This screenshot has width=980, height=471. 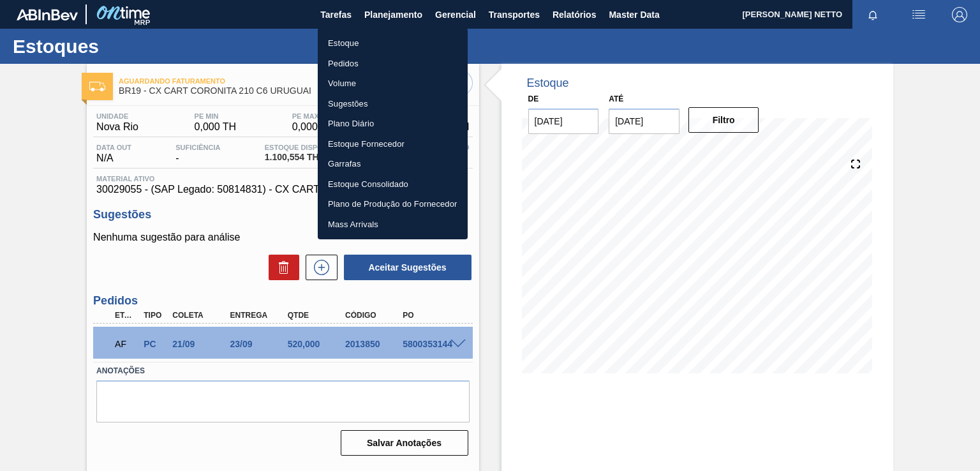 I want to click on a: Mass Arrivals, so click(x=392, y=225).